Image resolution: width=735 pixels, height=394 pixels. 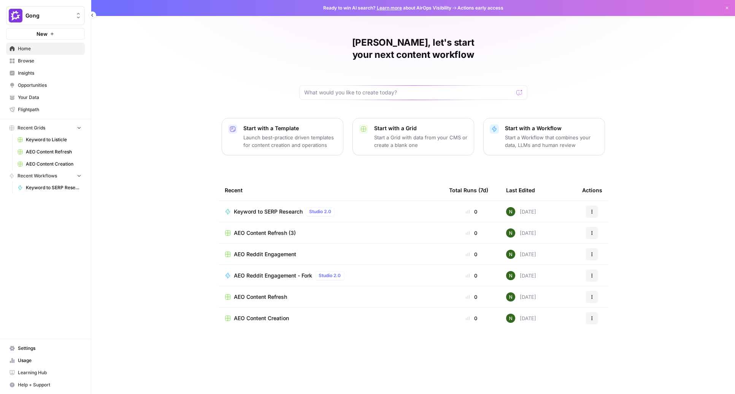 I want to click on span: Ready to win AI search? about AirOps Visibility, so click(x=387, y=8).